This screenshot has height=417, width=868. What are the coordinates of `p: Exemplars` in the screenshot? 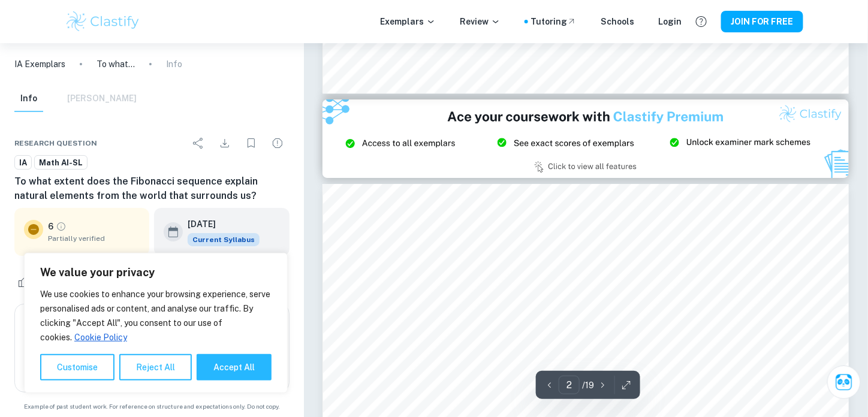 It's located at (408, 22).